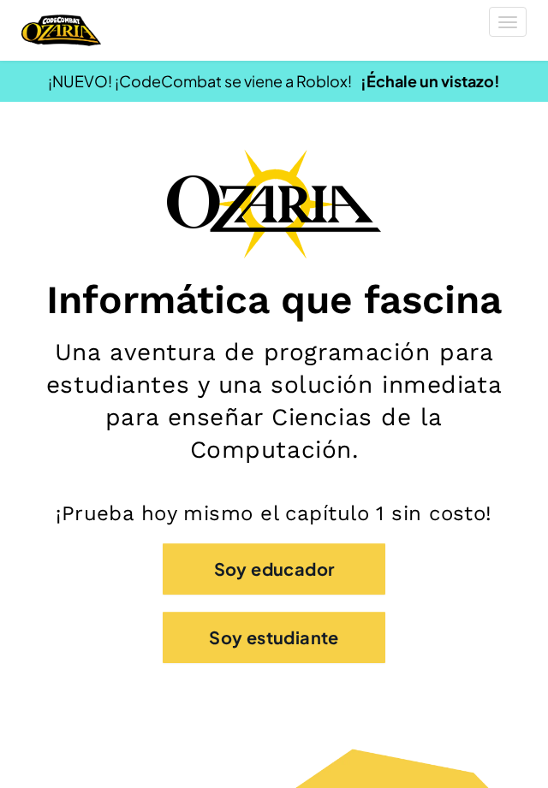 Image resolution: width=548 pixels, height=788 pixels. What do you see at coordinates (61, 30) in the screenshot?
I see `img: Home` at bounding box center [61, 30].